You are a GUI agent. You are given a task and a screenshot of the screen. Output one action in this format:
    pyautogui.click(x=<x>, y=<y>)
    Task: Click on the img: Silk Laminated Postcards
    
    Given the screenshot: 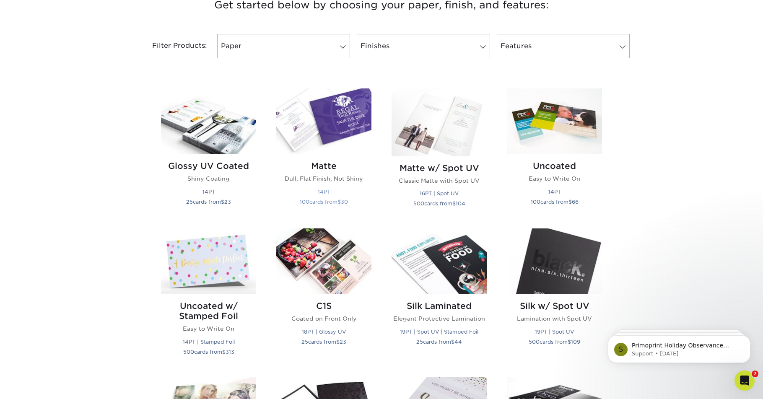 What is the action you would take?
    pyautogui.click(x=439, y=261)
    